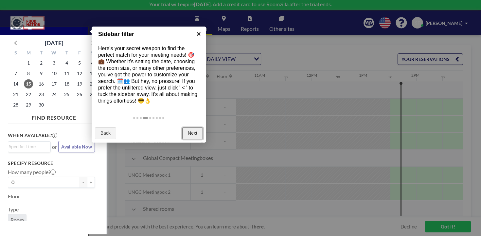  I want to click on h1: Sidebar filter, so click(144, 34).